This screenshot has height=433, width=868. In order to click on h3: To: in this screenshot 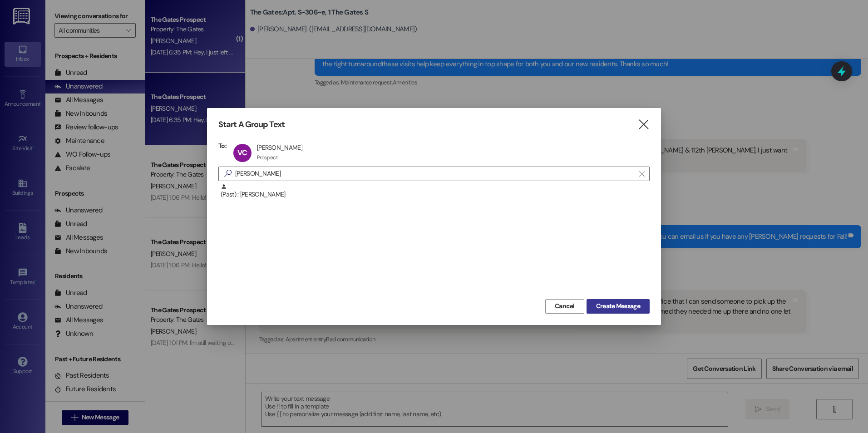, I will do `click(223, 146)`.